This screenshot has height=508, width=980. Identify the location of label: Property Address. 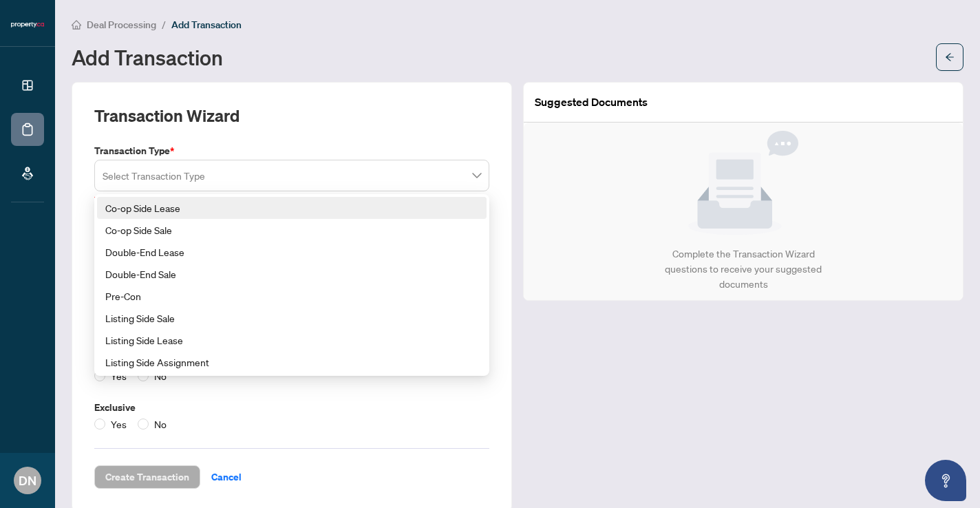
(292, 295).